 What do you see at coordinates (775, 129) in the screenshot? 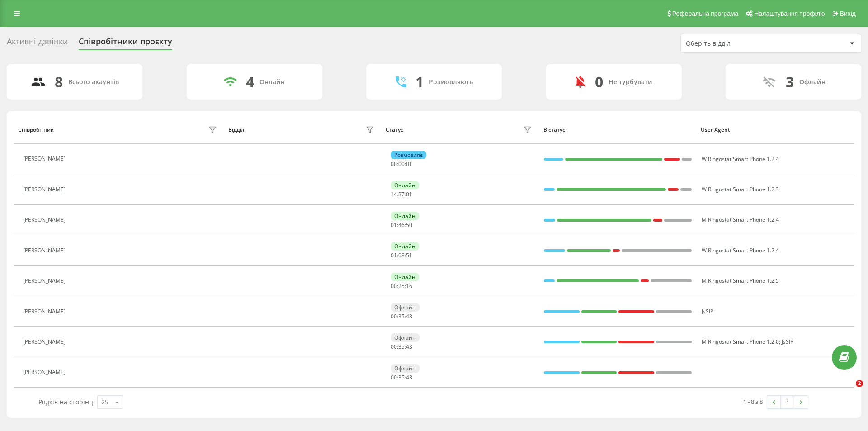
I see `div: User Agent` at bounding box center [775, 129].